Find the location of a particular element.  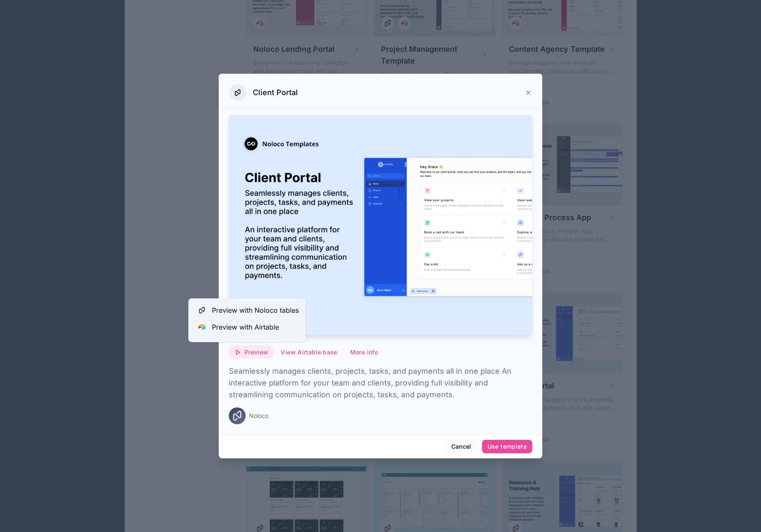

span: Preview is located at coordinates (256, 352).